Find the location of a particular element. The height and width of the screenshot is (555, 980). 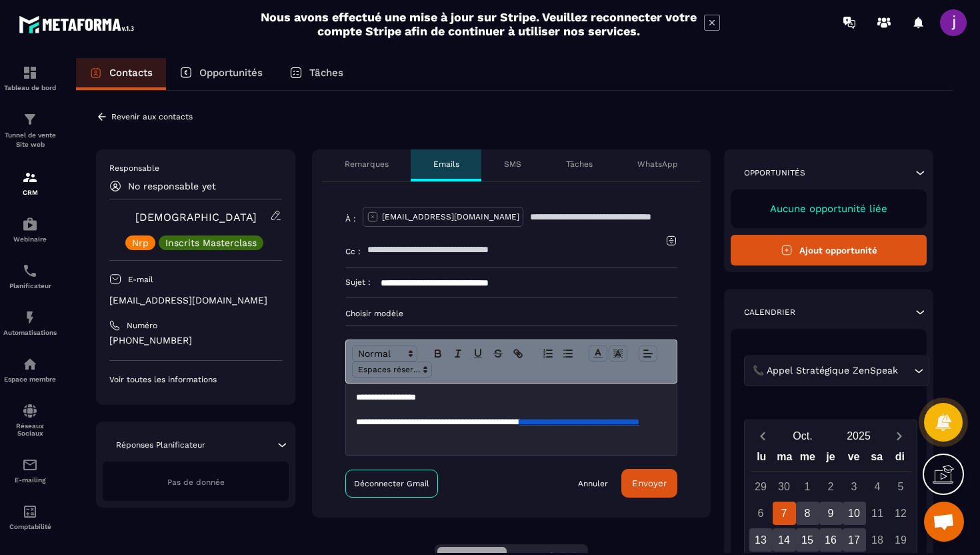

div: 8 is located at coordinates (807, 513).